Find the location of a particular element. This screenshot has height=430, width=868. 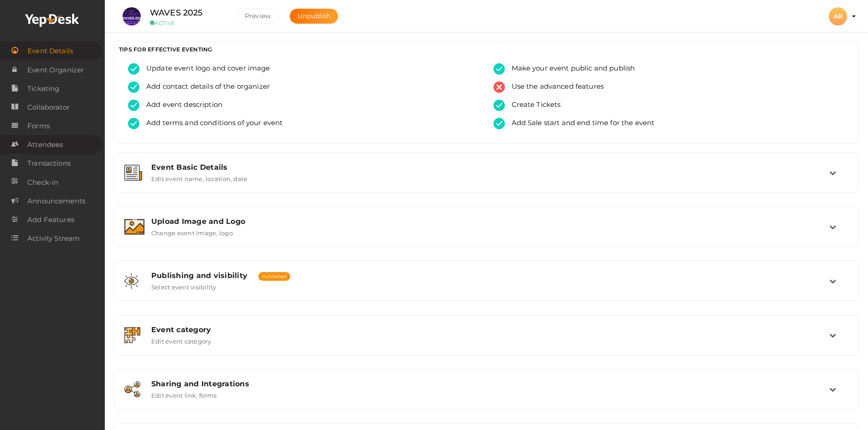

label: Change event image, logo is located at coordinates (192, 232).